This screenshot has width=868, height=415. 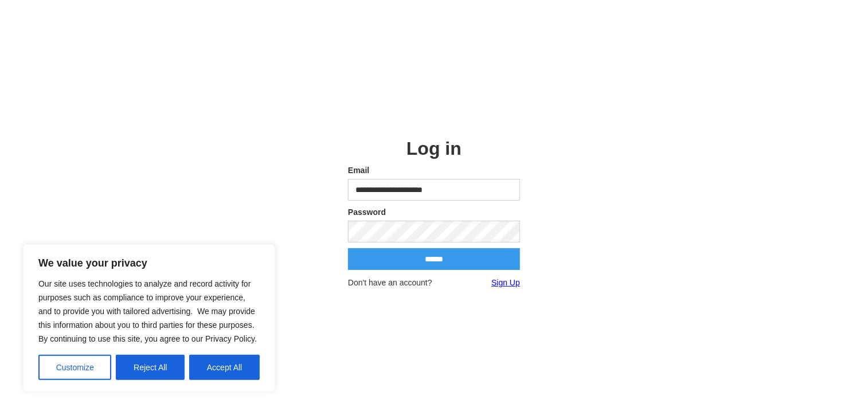 What do you see at coordinates (147, 311) in the screenshot?
I see `span: Our site uses technologies to analyze and record activity for purposes such as compliance to impr...` at bounding box center [147, 311].